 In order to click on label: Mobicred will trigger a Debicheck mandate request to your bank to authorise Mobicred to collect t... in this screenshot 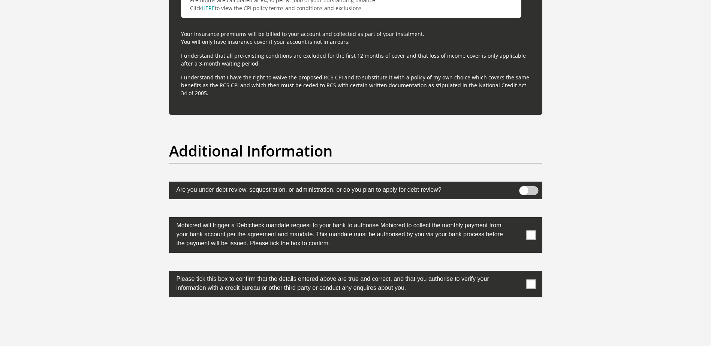, I will do `click(337, 233)`.